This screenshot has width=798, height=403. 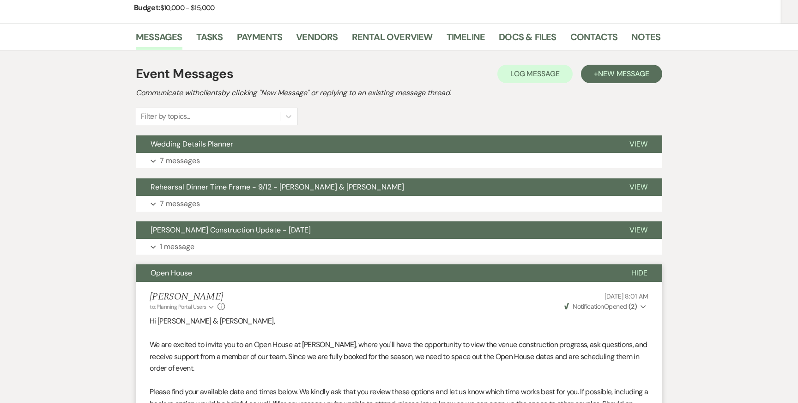 What do you see at coordinates (535, 73) in the screenshot?
I see `span: Log Message` at bounding box center [535, 73].